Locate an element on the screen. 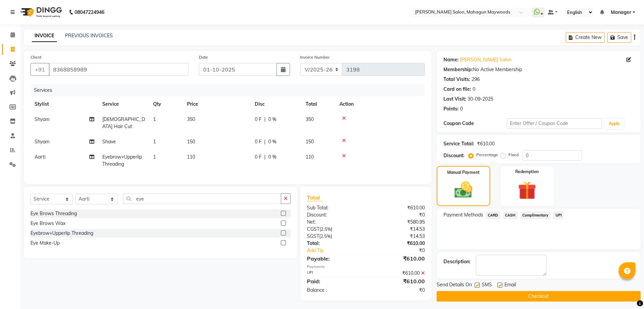  div: Net: is located at coordinates (334, 222).